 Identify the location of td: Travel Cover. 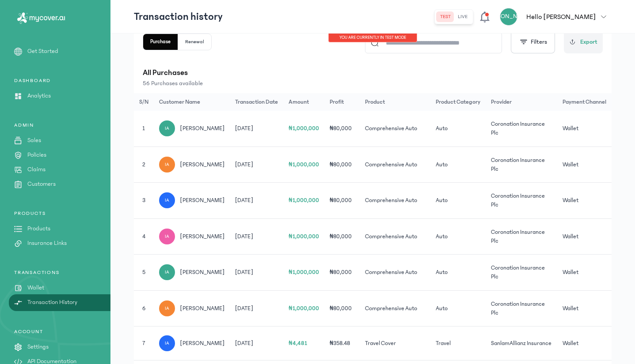
(395, 344).